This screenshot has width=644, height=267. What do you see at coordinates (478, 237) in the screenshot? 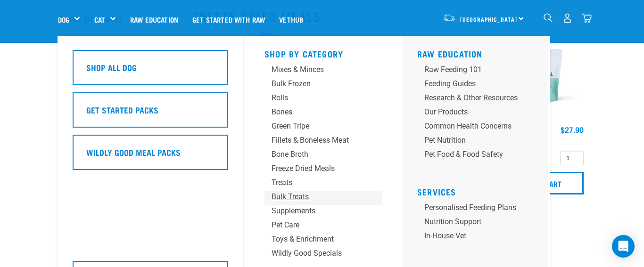
I see `a: In-house vet` at bounding box center [478, 237].